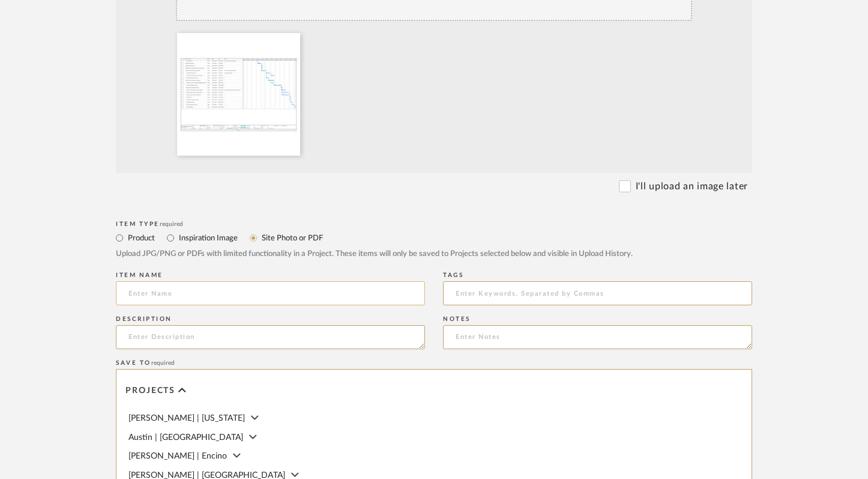  I want to click on input: Enter Keywords, Separated by Commas, so click(597, 293).